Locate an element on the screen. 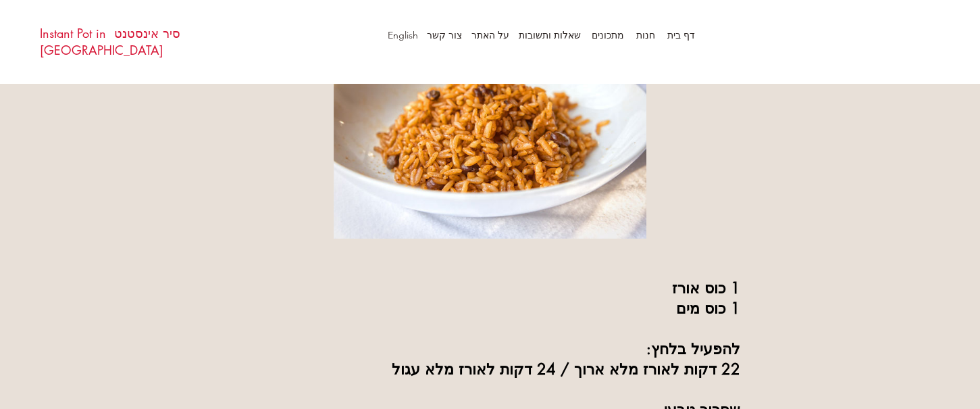  a: צור קשר is located at coordinates (446, 35).